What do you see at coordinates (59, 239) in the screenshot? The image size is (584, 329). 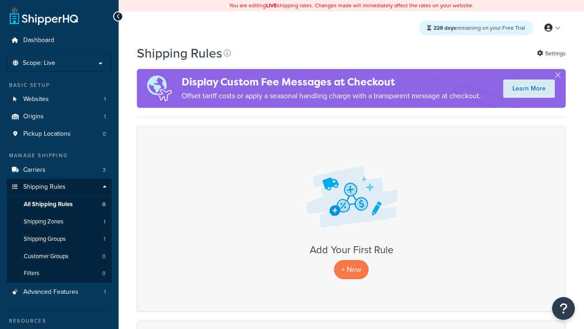 I see `li: Shipping Groups` at bounding box center [59, 239].